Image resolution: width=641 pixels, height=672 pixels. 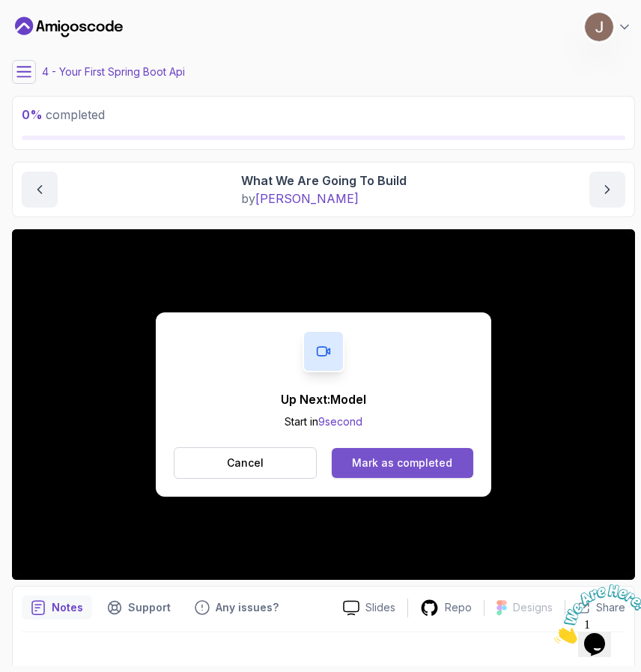 I want to click on div: Mark as completed, so click(x=402, y=463).